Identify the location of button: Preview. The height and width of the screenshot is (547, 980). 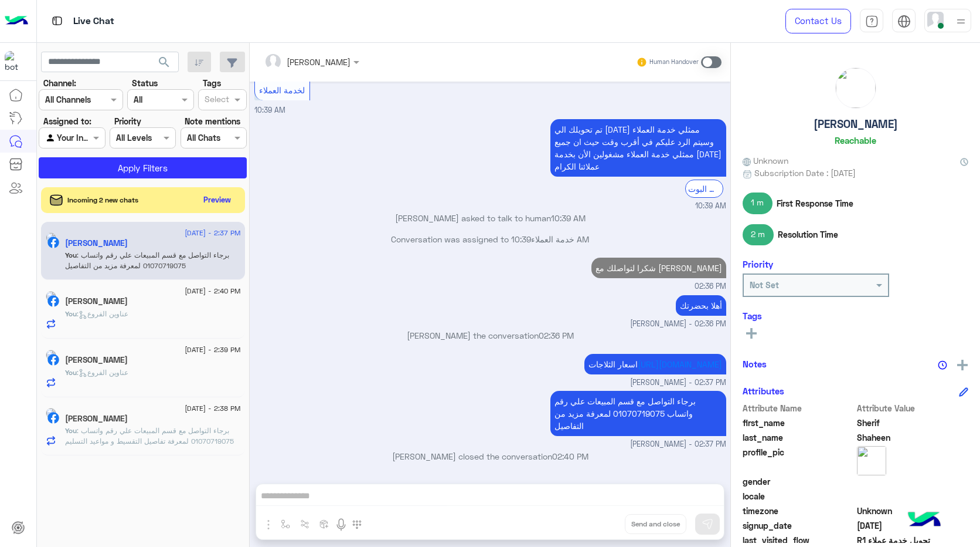
(217, 199).